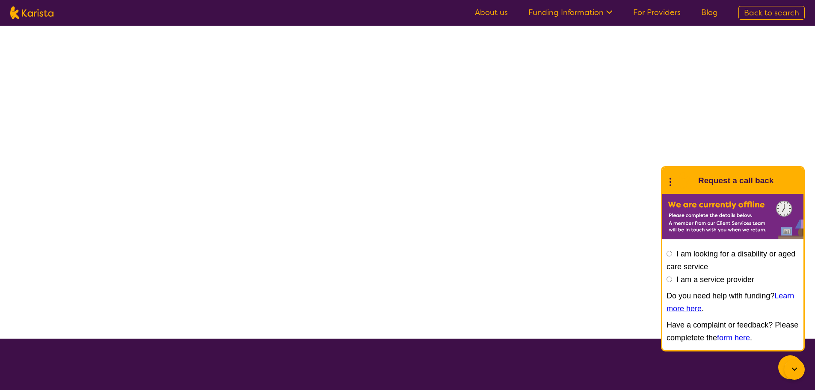 This screenshot has width=815, height=390. Describe the element at coordinates (772, 13) in the screenshot. I see `a: Back to search` at that location.